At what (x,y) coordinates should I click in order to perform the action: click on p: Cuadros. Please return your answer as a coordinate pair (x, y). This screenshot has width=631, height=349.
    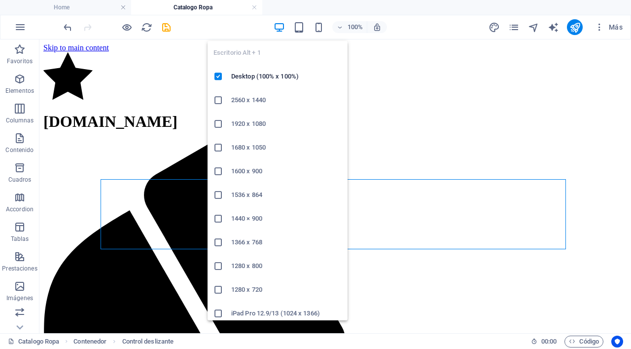
    Looking at the image, I should click on (20, 180).